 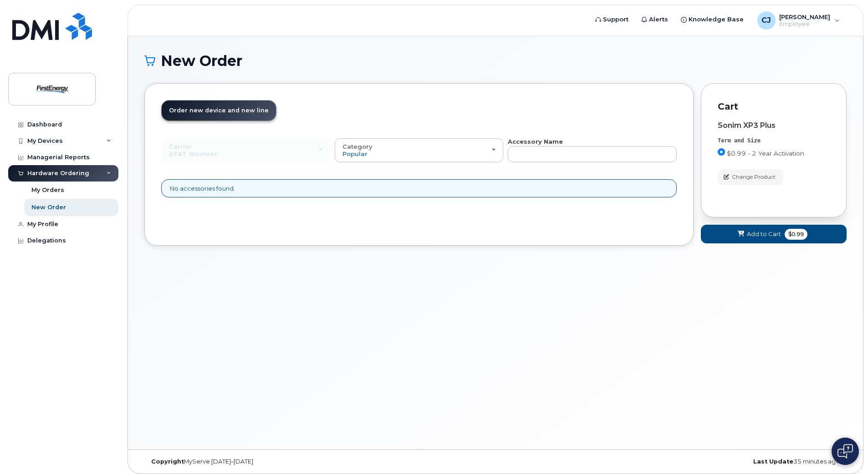 What do you see at coordinates (357, 146) in the screenshot?
I see `span: Category` at bounding box center [357, 146].